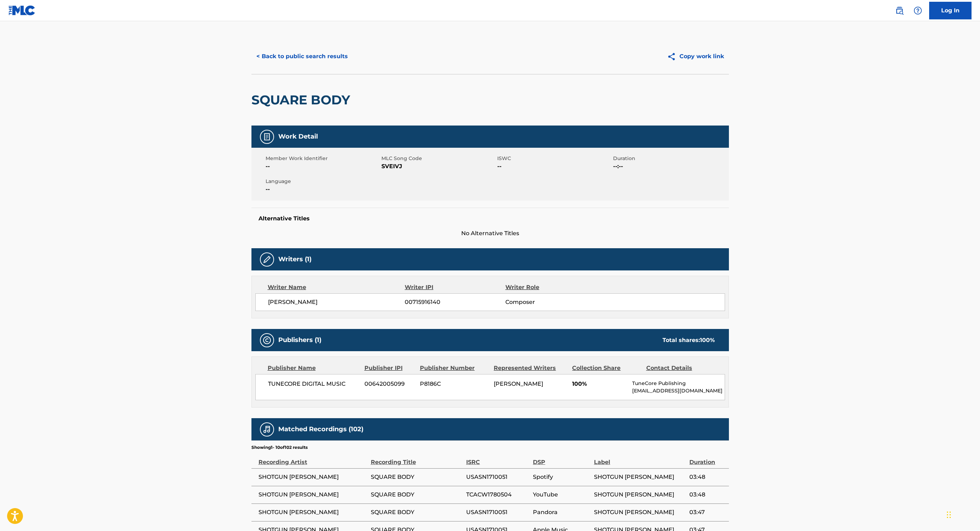  Describe the element at coordinates (551, 288) in the screenshot. I see `div: Writer Role` at that location.